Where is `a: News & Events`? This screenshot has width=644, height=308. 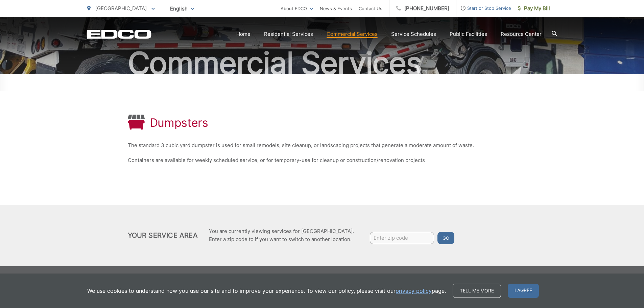 a: News & Events is located at coordinates (336, 8).